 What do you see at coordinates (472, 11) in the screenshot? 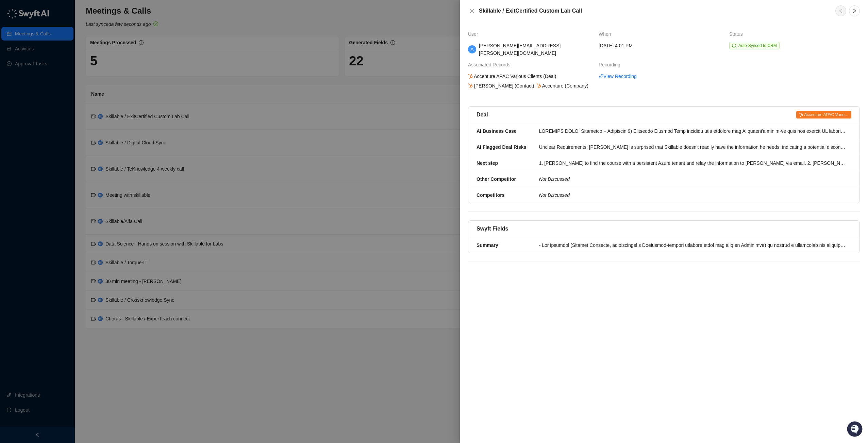
I see `button: Close` at bounding box center [472, 11].